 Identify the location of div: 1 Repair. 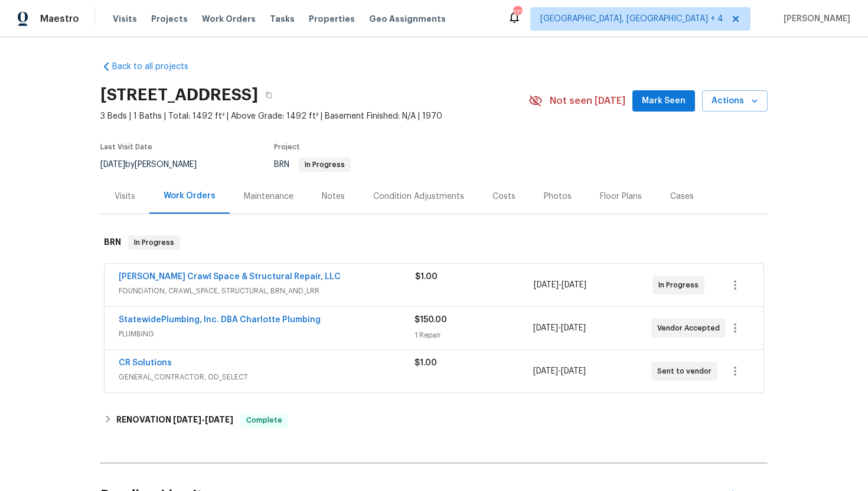
(473, 335).